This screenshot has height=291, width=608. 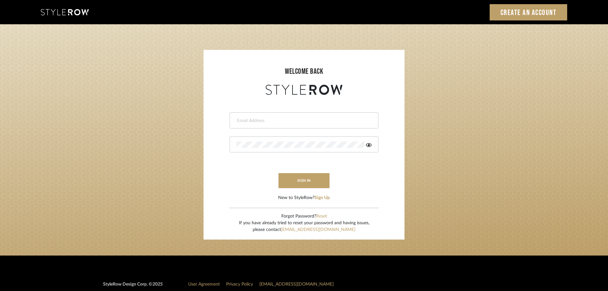 What do you see at coordinates (304, 226) in the screenshot?
I see `div: If you have already tried to reset your password and having issues, please contact` at bounding box center [304, 226].